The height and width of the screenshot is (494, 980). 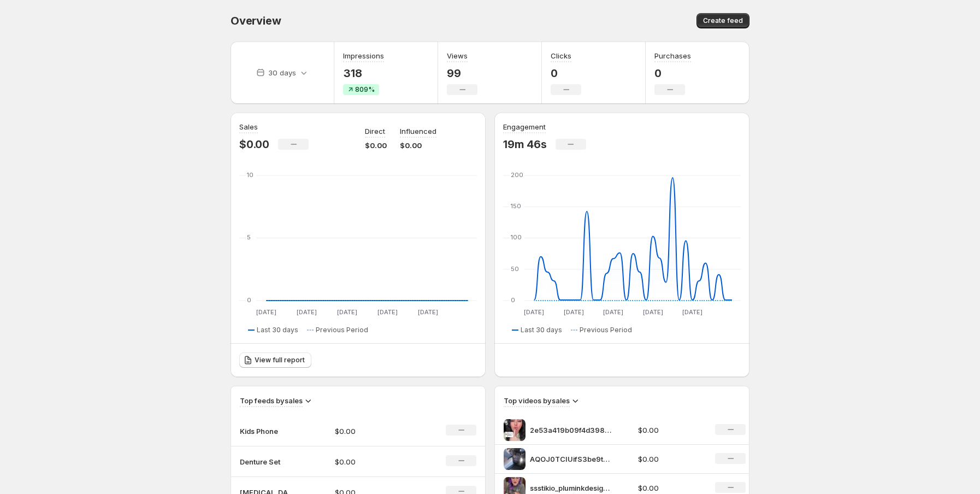 What do you see at coordinates (516, 237) in the screenshot?
I see `text: 100` at bounding box center [516, 237].